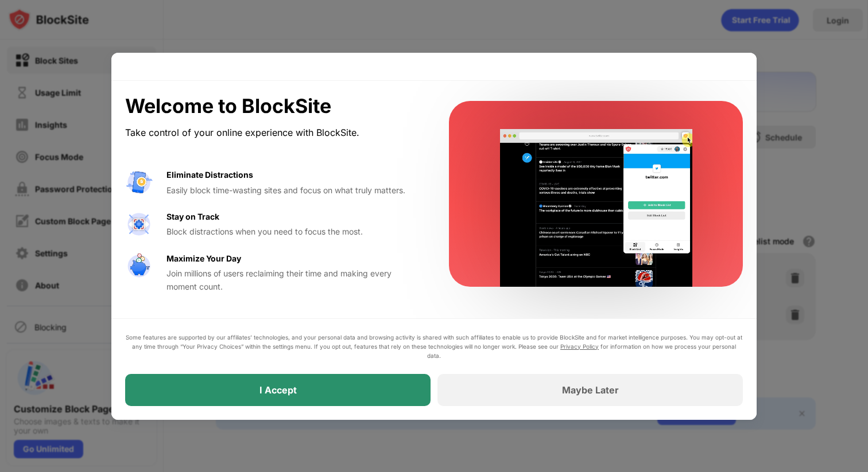  What do you see at coordinates (139, 183) in the screenshot?
I see `img: value-avoid-distractions.svg` at bounding box center [139, 183].